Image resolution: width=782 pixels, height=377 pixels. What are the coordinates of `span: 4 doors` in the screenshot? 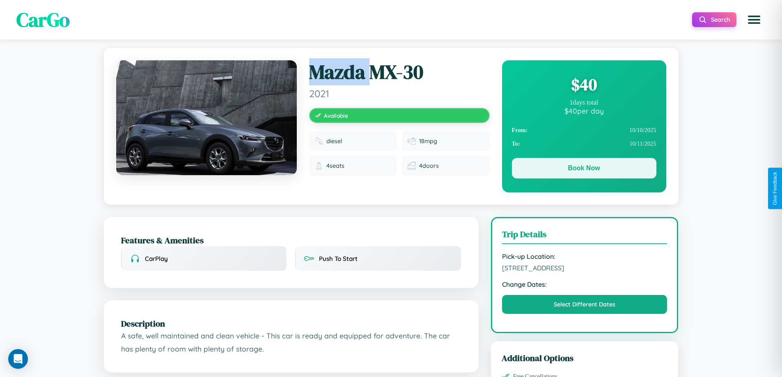 It's located at (429, 166).